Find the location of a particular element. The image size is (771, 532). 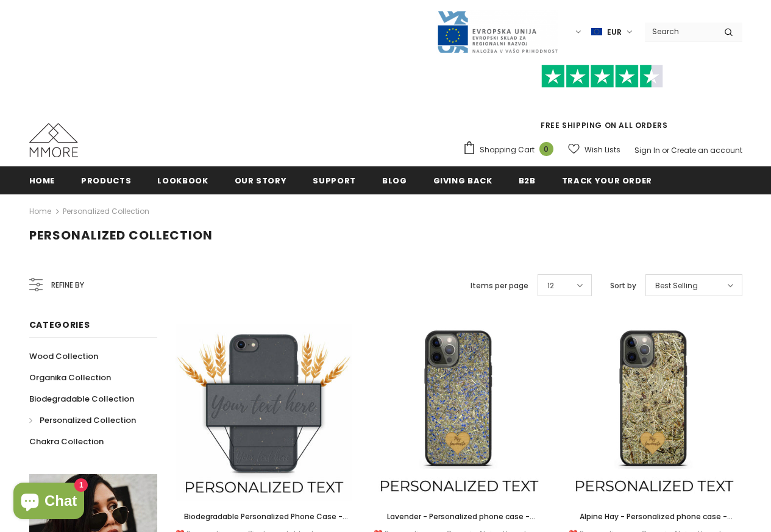

a: Shopping Cart 0 is located at coordinates (511, 150).